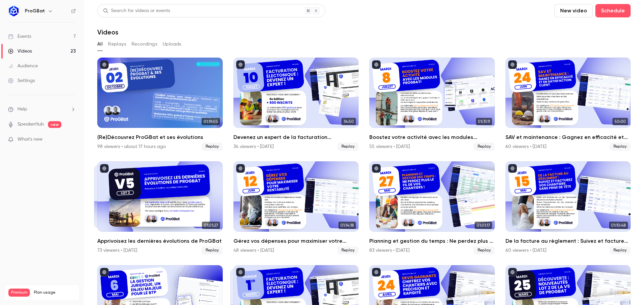  I want to click on span: 50:00, so click(620, 122).